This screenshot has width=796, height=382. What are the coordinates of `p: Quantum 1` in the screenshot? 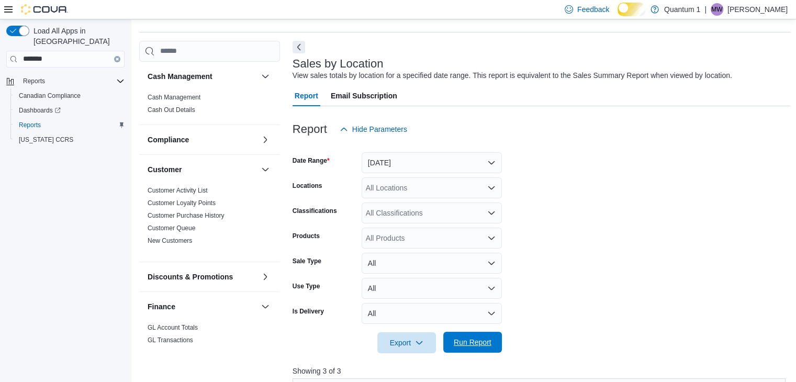 It's located at (682, 9).